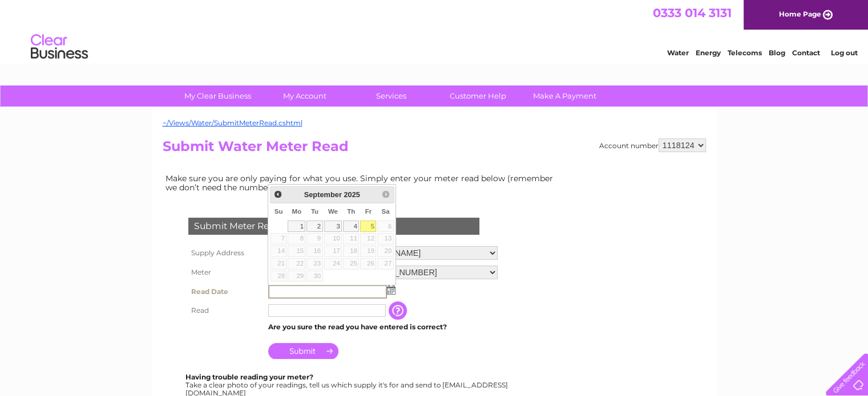  I want to click on a: Make A Payment, so click(564, 96).